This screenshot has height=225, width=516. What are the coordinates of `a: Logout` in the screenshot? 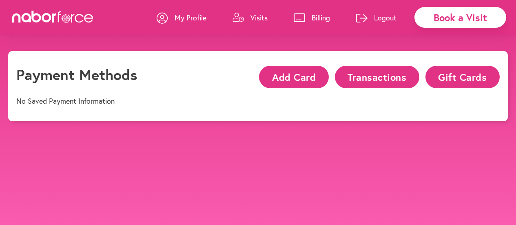 It's located at (376, 18).